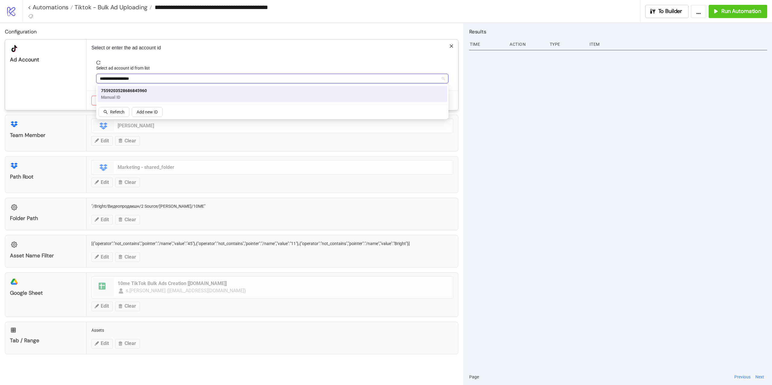  Describe the element at coordinates (618, 32) in the screenshot. I see `h2: Results` at that location.